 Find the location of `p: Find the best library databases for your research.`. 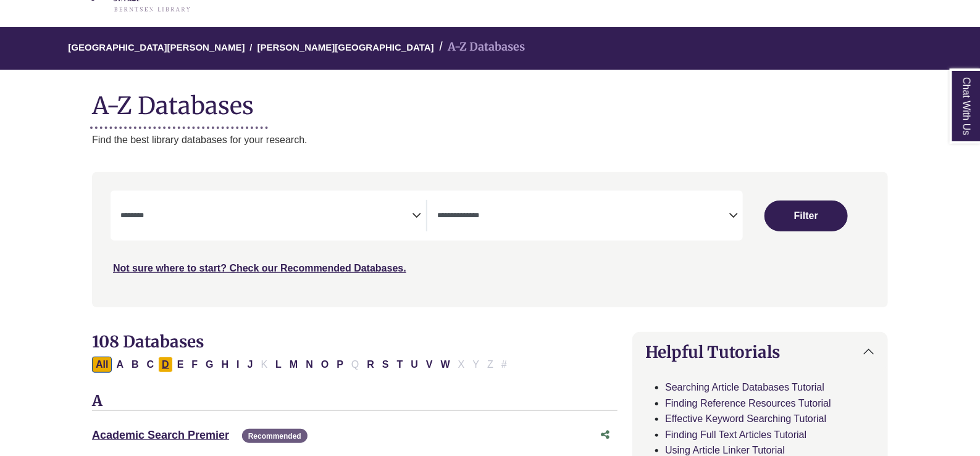

p: Find the best library databases for your research. is located at coordinates (490, 140).